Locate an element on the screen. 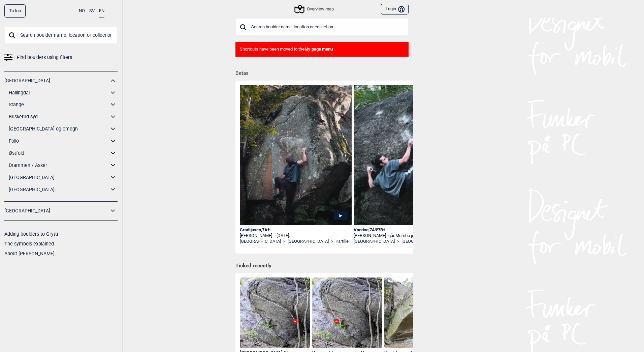 This screenshot has height=352, width=644. img: Marcello pa Gradtjuven is located at coordinates (296, 159).